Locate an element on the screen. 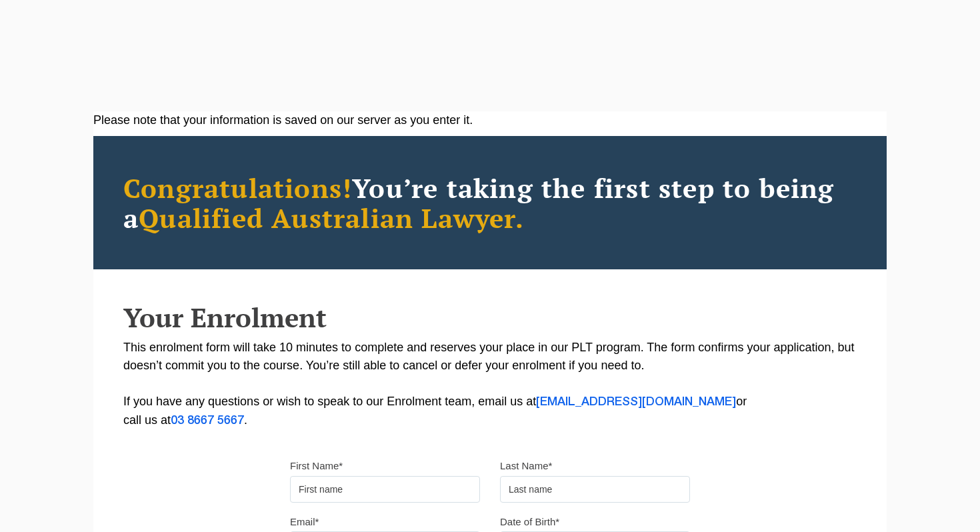  p: This enrolment form will take 10 minutes to complete and reserves your place in our PLT program. ... is located at coordinates (490, 384).